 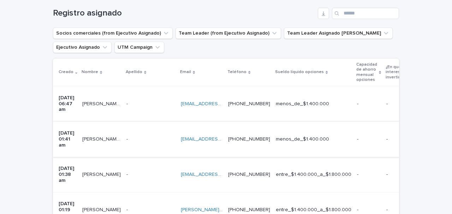 What do you see at coordinates (90, 72) in the screenshot?
I see `p: Nombre` at bounding box center [90, 72].